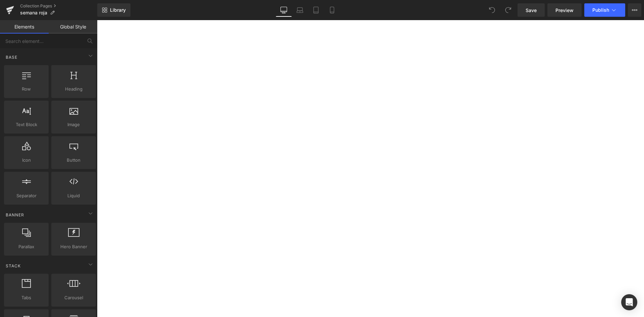  What do you see at coordinates (26, 89) in the screenshot?
I see `span: Row` at bounding box center [26, 89].